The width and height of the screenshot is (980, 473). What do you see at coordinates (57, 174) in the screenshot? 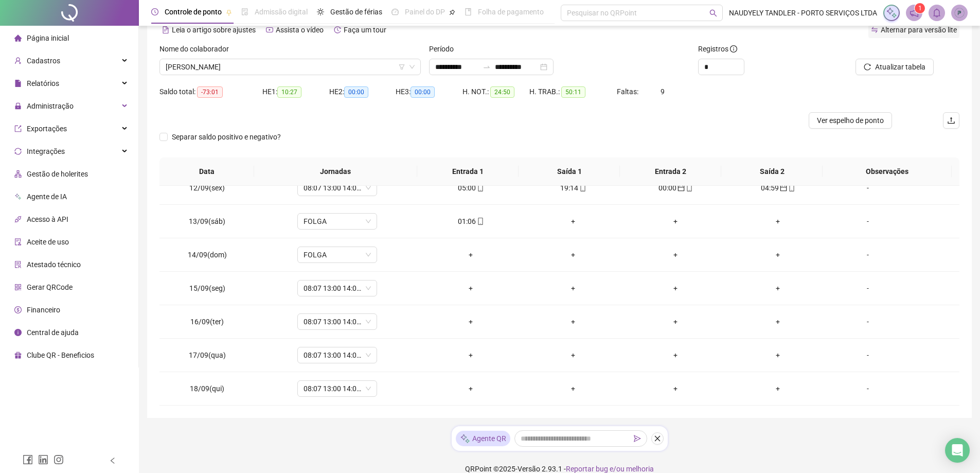
I see `span: Gestão de holerites` at bounding box center [57, 174].